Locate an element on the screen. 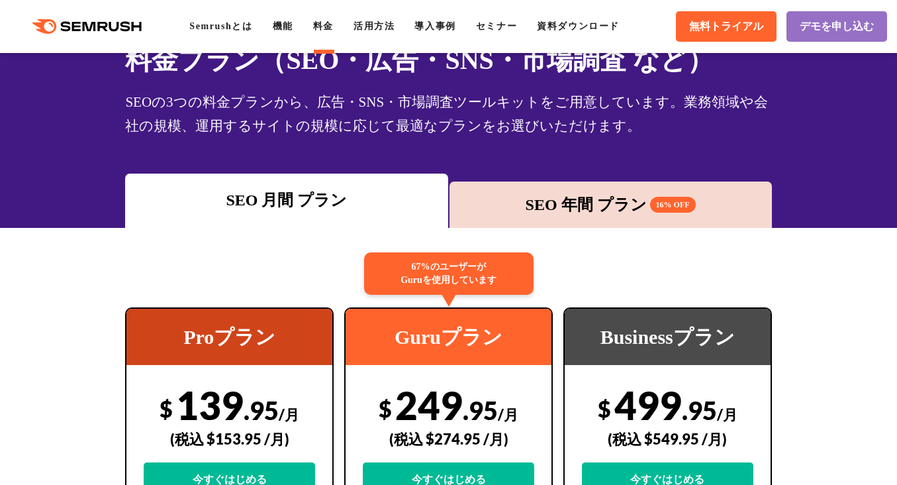 This screenshot has height=485, width=897. a: 活用方法 is located at coordinates (374, 26).